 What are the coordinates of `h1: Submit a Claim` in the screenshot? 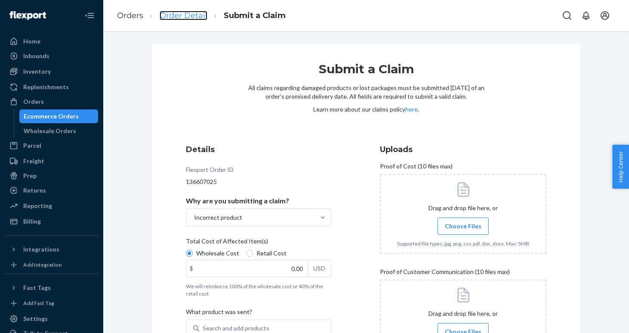 It's located at (366, 72).